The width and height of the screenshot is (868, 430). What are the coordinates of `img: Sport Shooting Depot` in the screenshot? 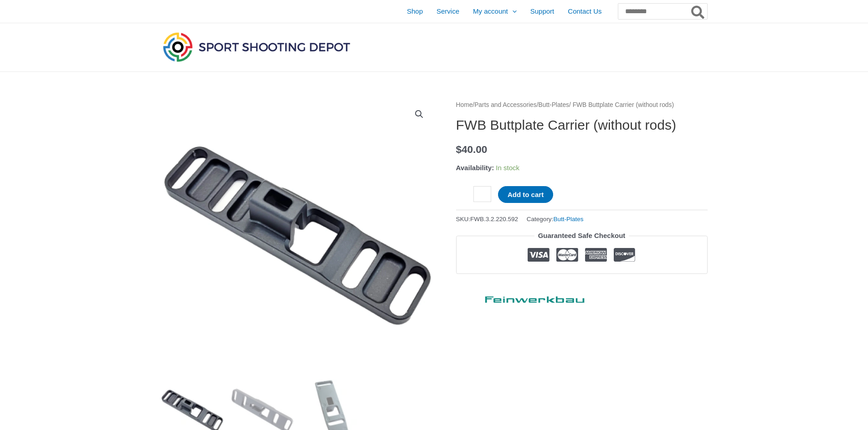 It's located at (256, 47).